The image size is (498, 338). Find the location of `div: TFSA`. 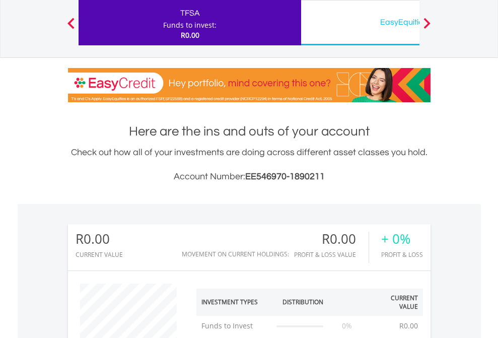

div: TFSA is located at coordinates (190, 13).